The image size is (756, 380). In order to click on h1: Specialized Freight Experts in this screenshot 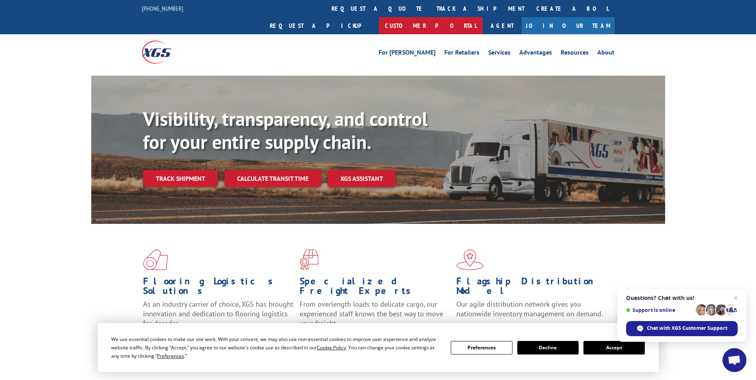, I will do `click(375, 288)`.